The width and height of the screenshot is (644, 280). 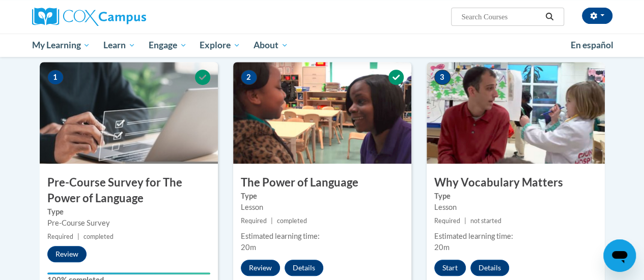 I want to click on a: Learn, so click(x=119, y=45).